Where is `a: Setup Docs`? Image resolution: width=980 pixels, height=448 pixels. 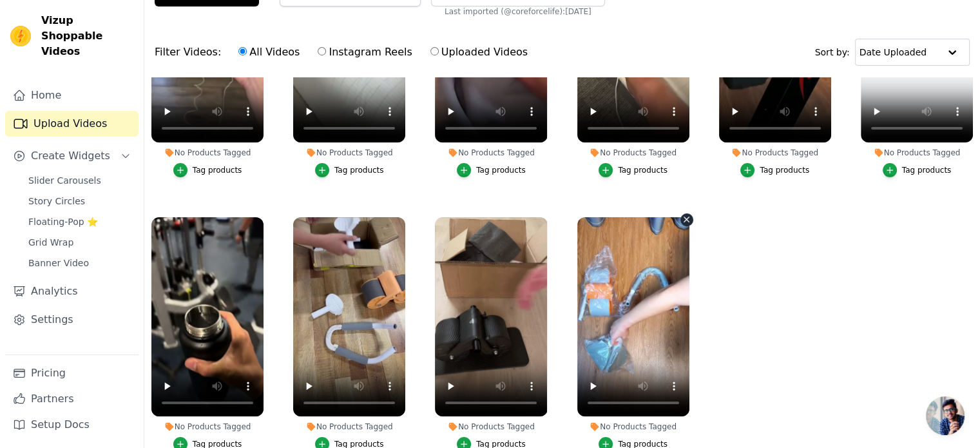 a: Setup Docs is located at coordinates (71, 425).